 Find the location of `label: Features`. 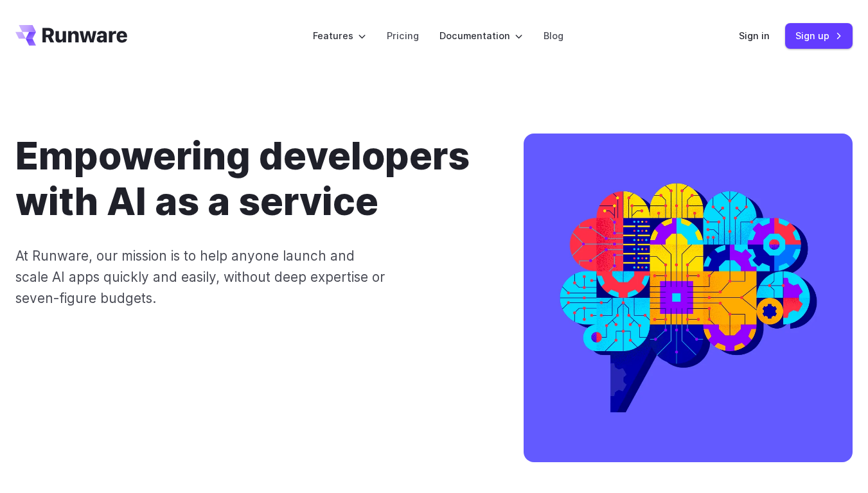

label: Features is located at coordinates (340, 35).